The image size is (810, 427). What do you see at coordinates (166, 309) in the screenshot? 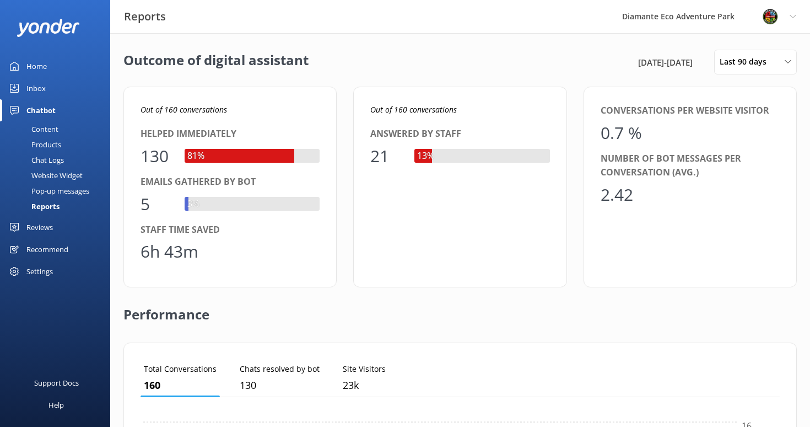
I see `h2: Performance` at bounding box center [166, 309].